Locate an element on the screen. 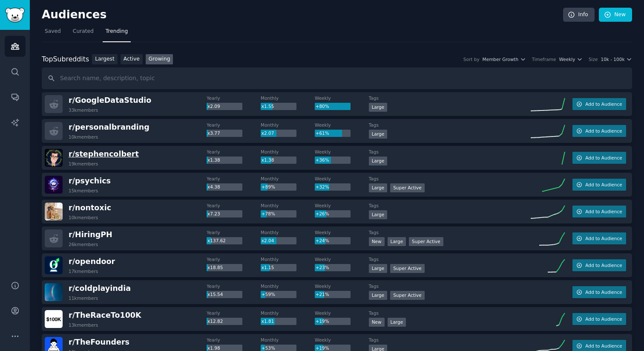  span: x1.55 is located at coordinates (268, 106).